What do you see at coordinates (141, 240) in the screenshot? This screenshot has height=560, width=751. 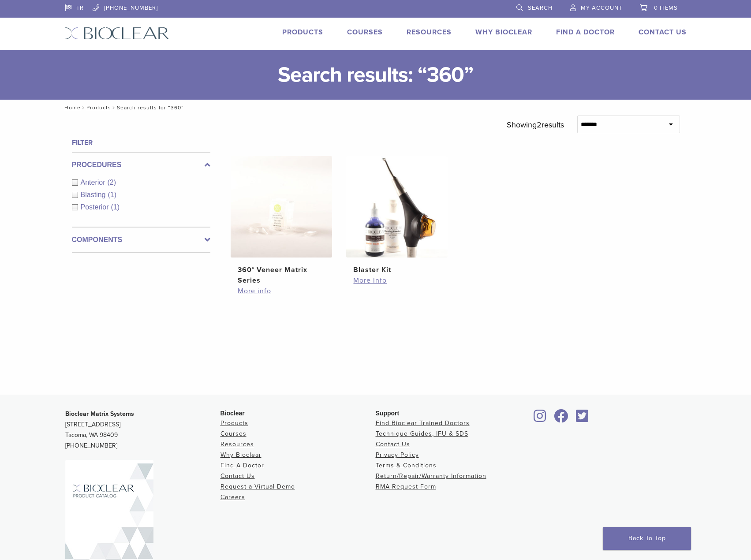 I see `label: Components` at bounding box center [141, 240].